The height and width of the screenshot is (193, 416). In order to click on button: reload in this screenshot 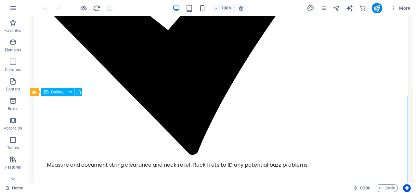, I will do `click(97, 8)`.